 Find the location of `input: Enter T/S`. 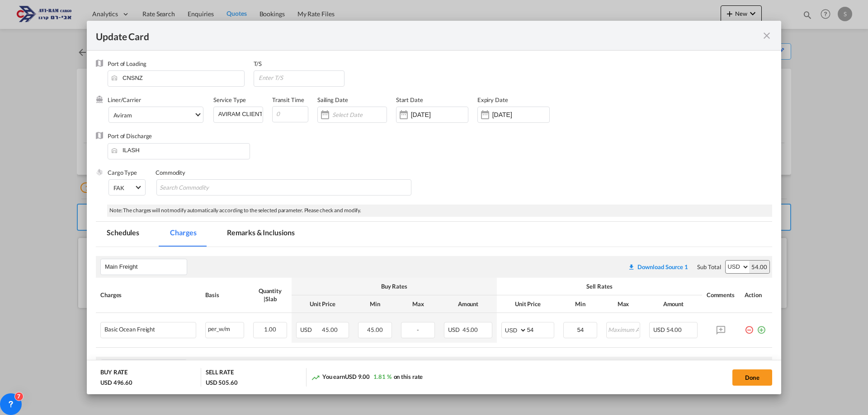

input: Enter T/S is located at coordinates (301, 78).